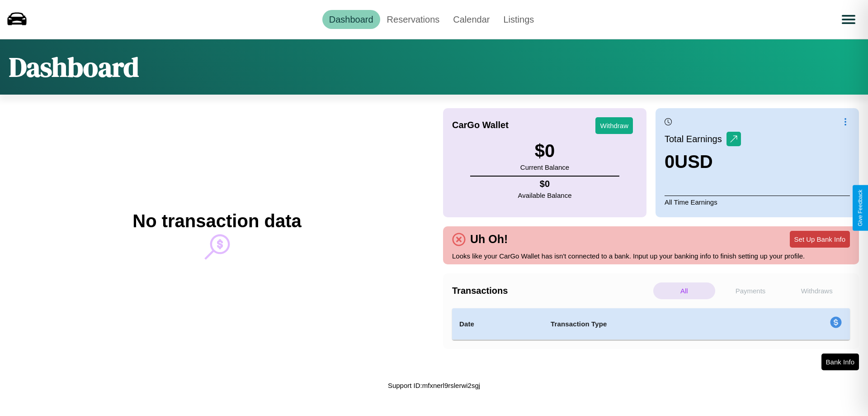 Image resolution: width=868 pixels, height=416 pixels. I want to click on h2: No transaction data, so click(217, 221).